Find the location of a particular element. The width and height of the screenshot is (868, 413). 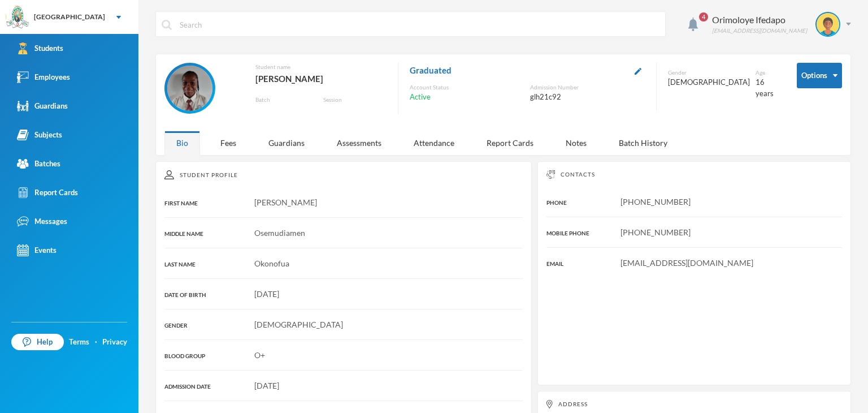

div: Bio is located at coordinates (182, 142).